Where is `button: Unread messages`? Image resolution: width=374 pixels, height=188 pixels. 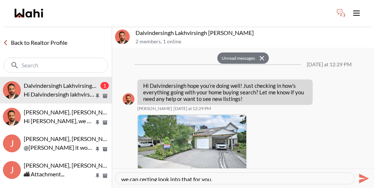 button: Unread messages is located at coordinates (237, 58).